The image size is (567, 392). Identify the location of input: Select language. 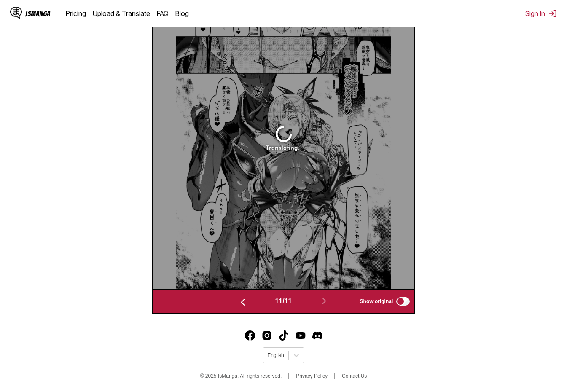
(268, 355).